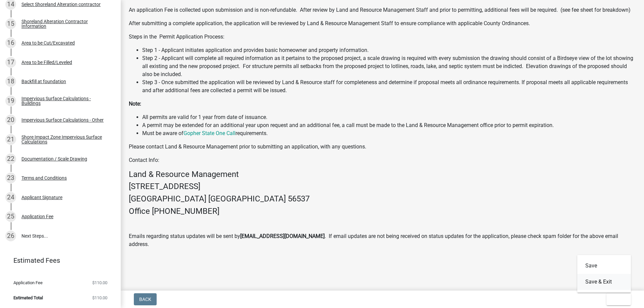 This screenshot has width=644, height=308. Describe the element at coordinates (11, 236) in the screenshot. I see `div: 26` at that location.